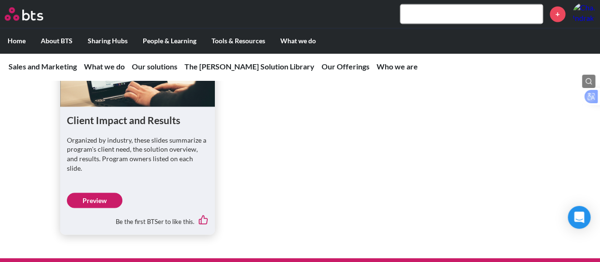 This screenshot has height=262, width=600. Describe the element at coordinates (169, 41) in the screenshot. I see `label: People & Learning` at that location.